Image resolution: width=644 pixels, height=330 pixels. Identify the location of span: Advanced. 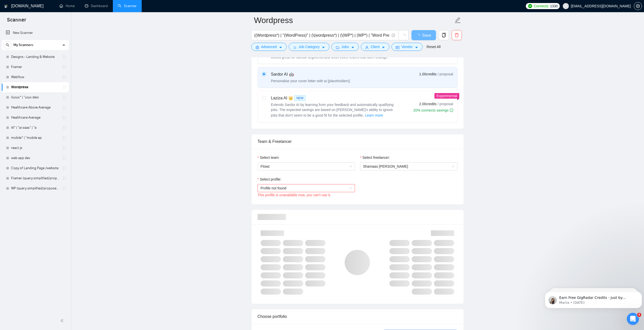
(269, 47).